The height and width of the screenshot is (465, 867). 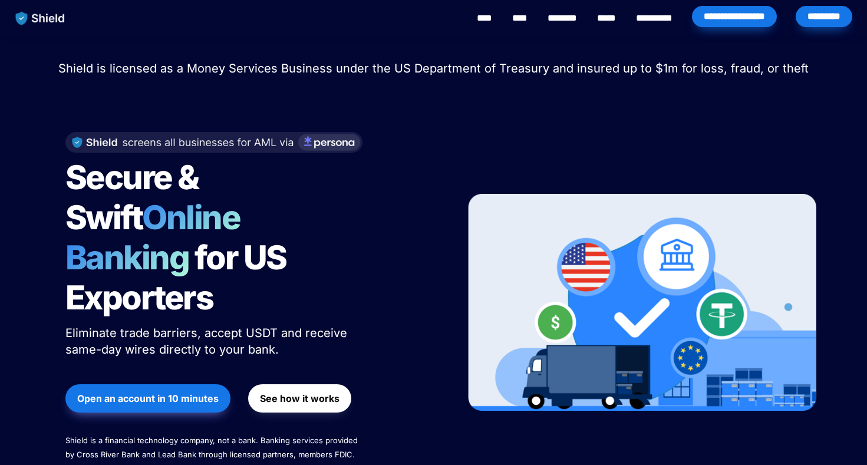 I want to click on span: Shield is licensed as a Money Services Business under the US Department of Treasury and insured u..., so click(x=433, y=68).